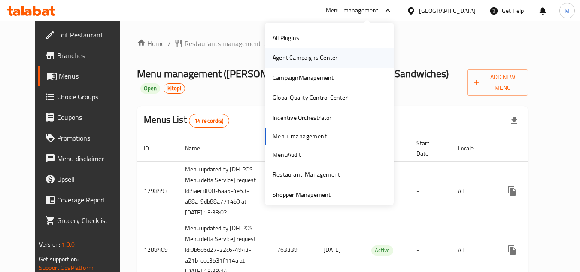  What do you see at coordinates (306, 174) in the screenshot?
I see `div: Restaurant-Management` at bounding box center [306, 174].